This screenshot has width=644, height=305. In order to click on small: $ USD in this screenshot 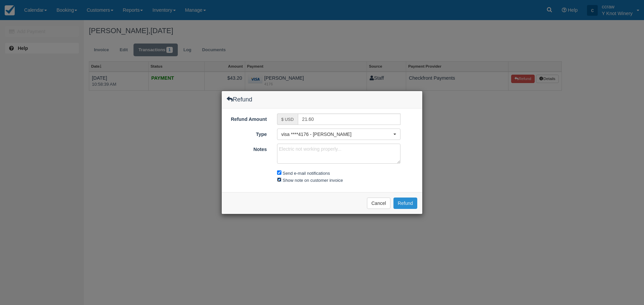, I will do `click(287, 119)`.